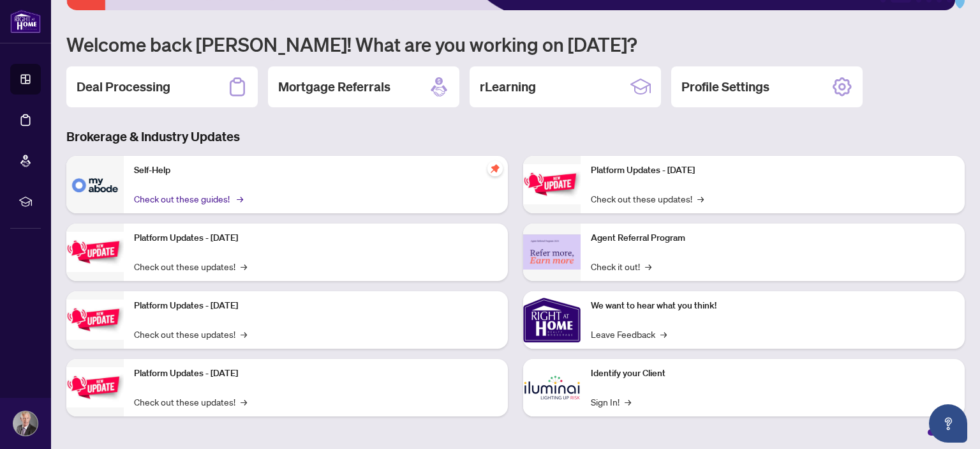 The width and height of the screenshot is (980, 449). Describe the element at coordinates (628, 334) in the screenshot. I see `a: Leave Feedback→` at that location.